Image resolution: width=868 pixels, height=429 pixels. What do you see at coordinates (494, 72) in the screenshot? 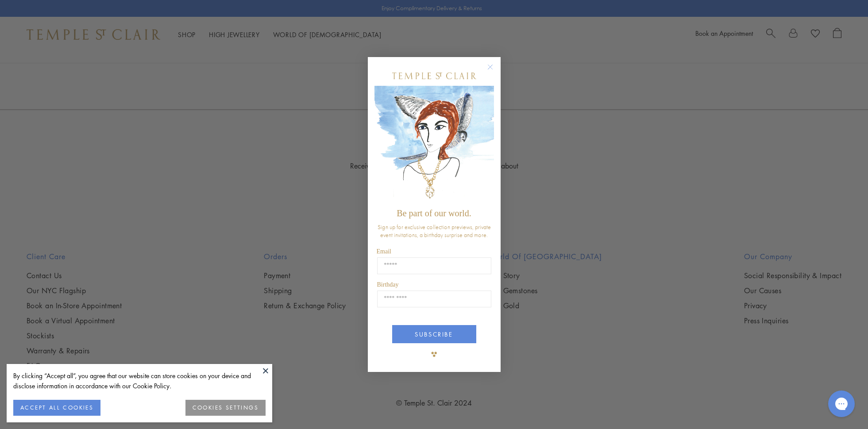
I see `button: Close dialog` at bounding box center [494, 72].